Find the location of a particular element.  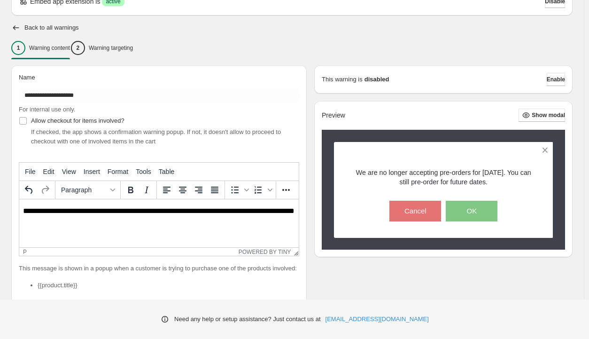

span: View is located at coordinates (69, 172).